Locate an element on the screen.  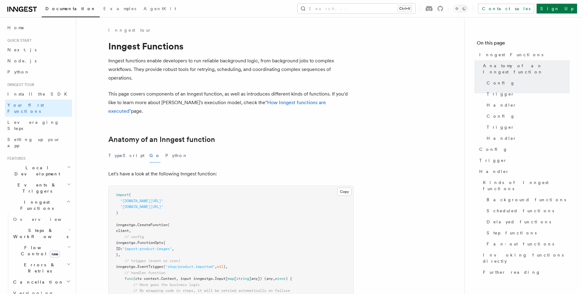
span: Examples is located at coordinates (120, 9).